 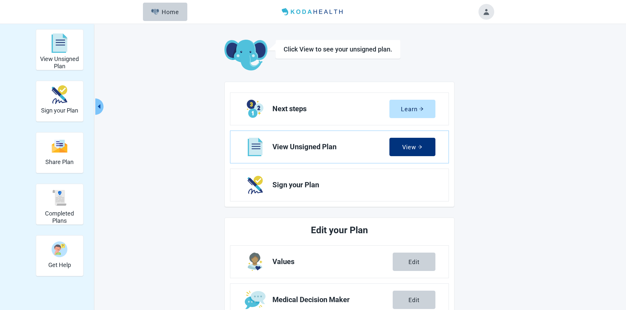 I want to click on button: Toggle account menu, so click(x=486, y=12).